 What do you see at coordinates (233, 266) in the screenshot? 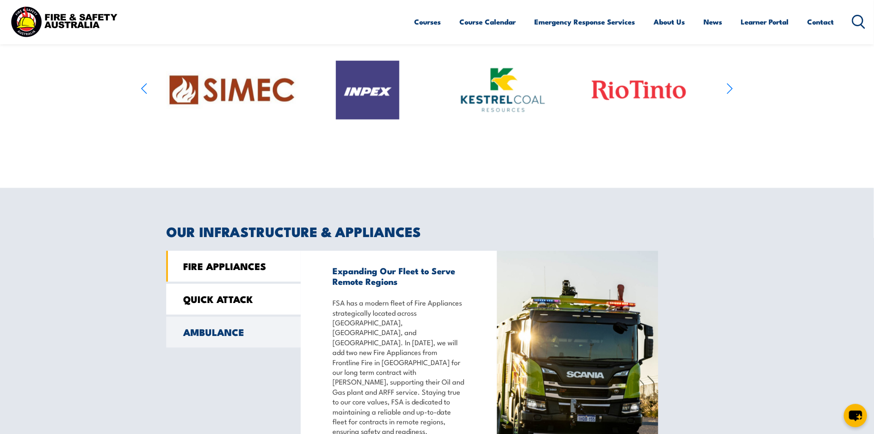
I see `a: FIRE APPLIANCES` at bounding box center [233, 266].